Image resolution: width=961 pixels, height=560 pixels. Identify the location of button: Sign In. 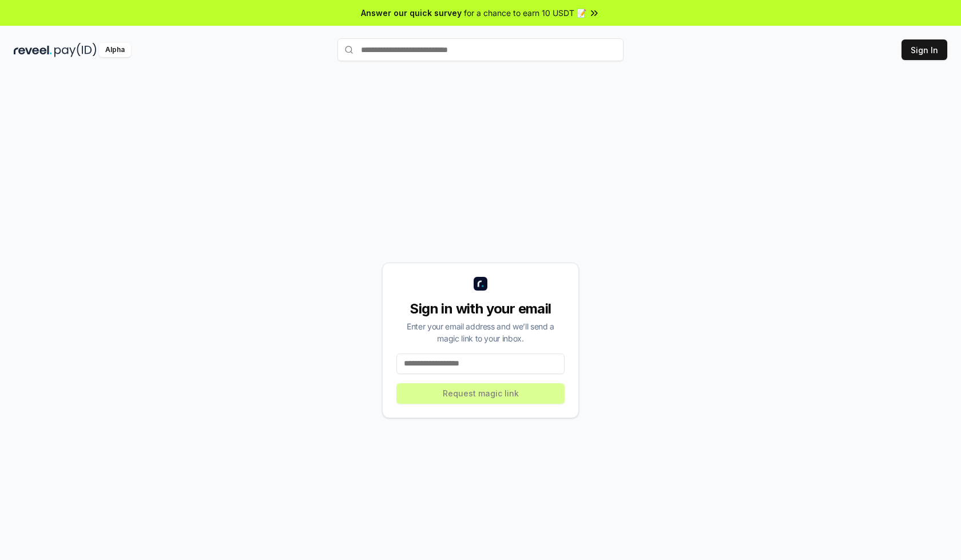
(924, 50).